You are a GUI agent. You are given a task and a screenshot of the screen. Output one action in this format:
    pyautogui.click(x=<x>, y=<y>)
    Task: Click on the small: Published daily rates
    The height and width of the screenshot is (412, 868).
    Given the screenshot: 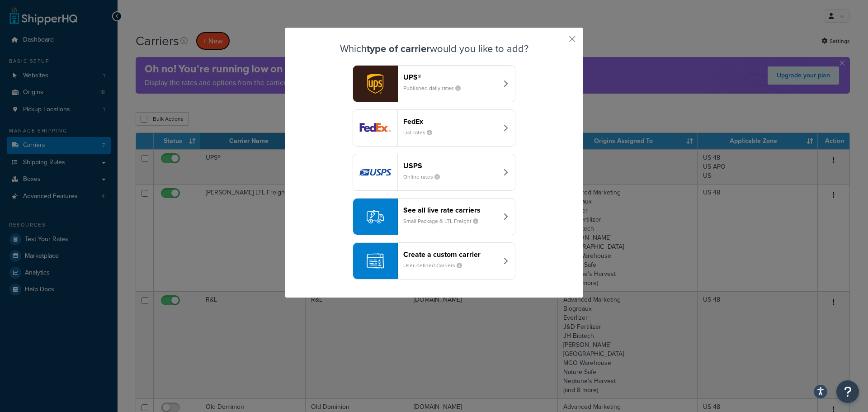 What is the action you would take?
    pyautogui.click(x=436, y=88)
    